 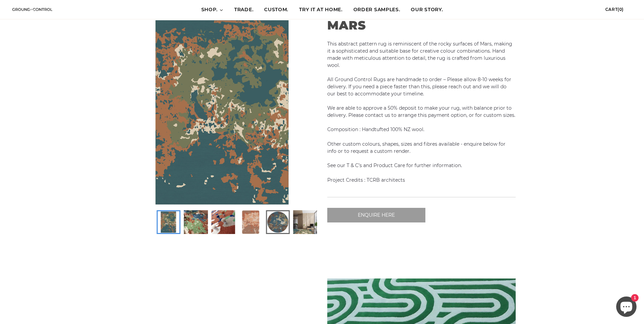 What do you see at coordinates (427, 10) in the screenshot?
I see `a: OUR STORY.` at bounding box center [427, 10].